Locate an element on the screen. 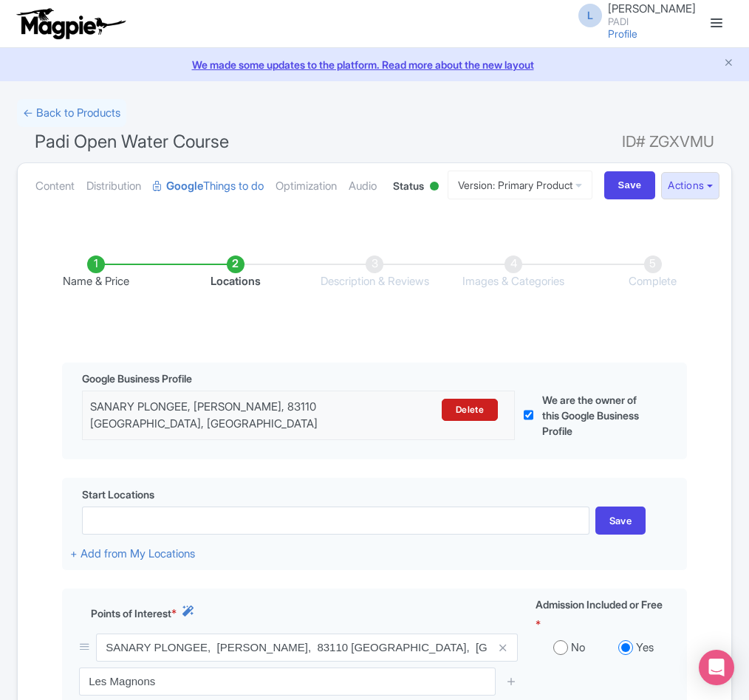 This screenshot has height=700, width=749. div: Save is located at coordinates (621, 521).